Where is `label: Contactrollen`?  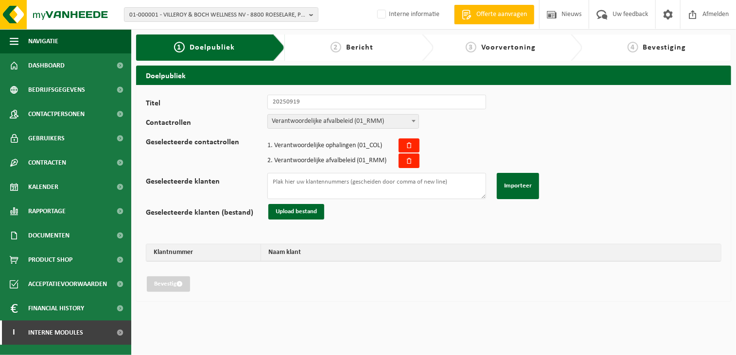 label: Contactrollen is located at coordinates (207, 124).